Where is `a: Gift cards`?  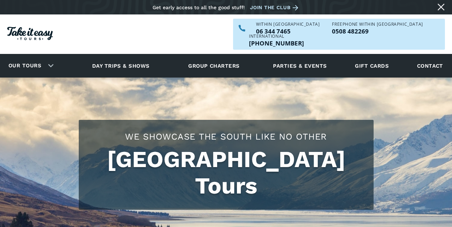 a: Gift cards is located at coordinates (372, 66).